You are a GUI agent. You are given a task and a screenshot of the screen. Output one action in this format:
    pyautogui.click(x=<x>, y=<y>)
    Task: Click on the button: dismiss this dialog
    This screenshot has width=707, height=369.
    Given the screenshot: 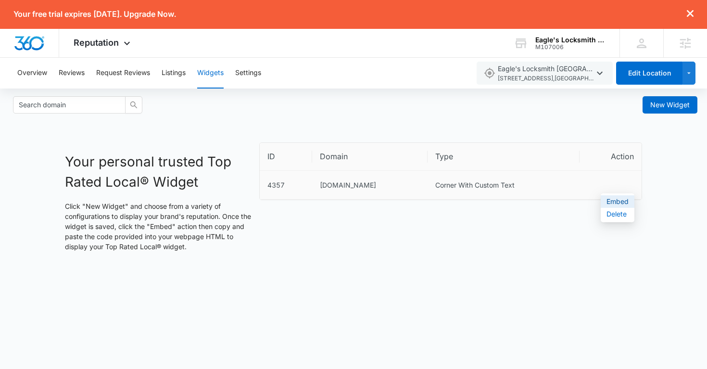 What is the action you would take?
    pyautogui.click(x=690, y=14)
    